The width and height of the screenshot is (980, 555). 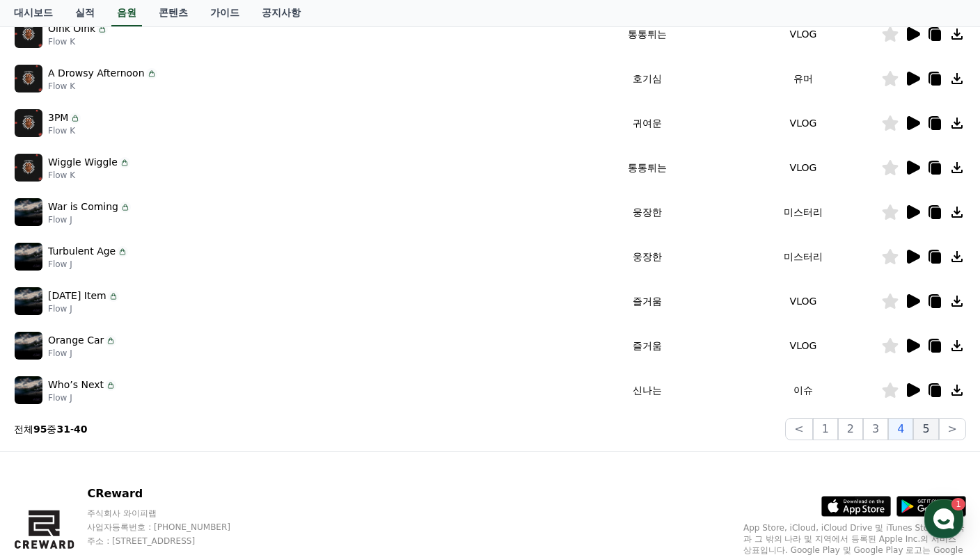 What do you see at coordinates (83, 207) in the screenshot?
I see `p: War is Coming` at bounding box center [83, 207].